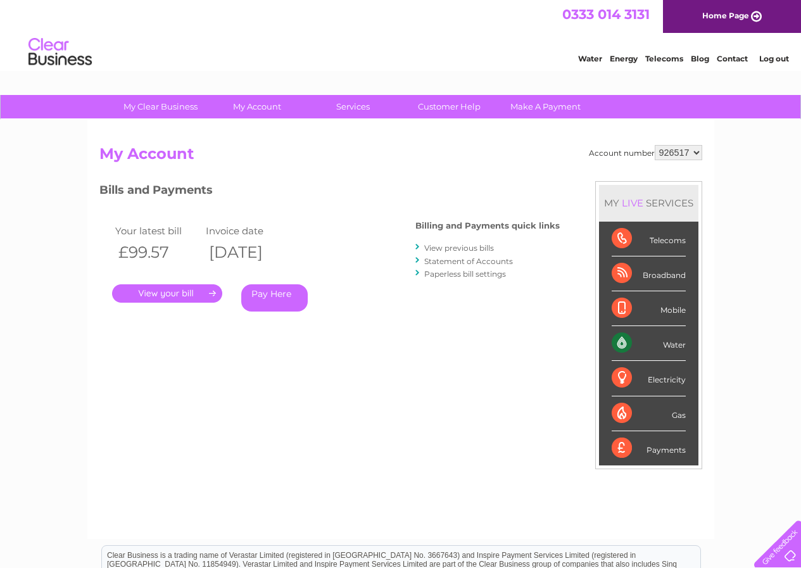 This screenshot has width=801, height=568. What do you see at coordinates (732, 58) in the screenshot?
I see `a: Contact` at bounding box center [732, 58].